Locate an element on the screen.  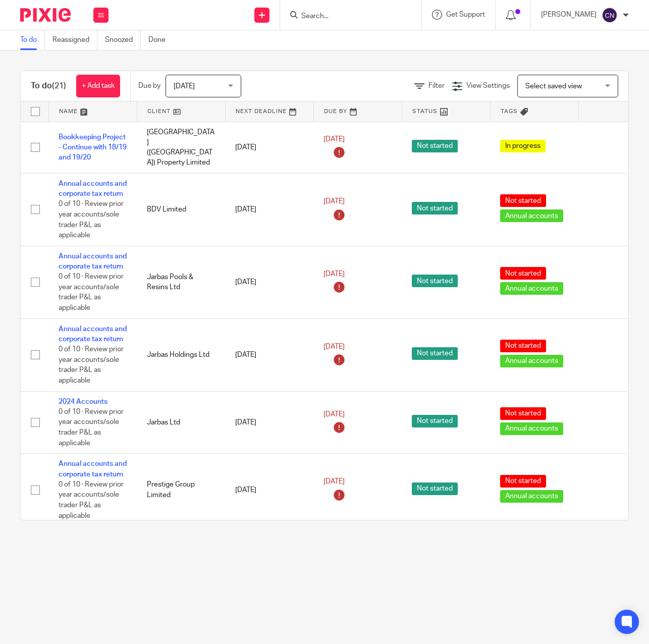
a: Done is located at coordinates (160, 40).